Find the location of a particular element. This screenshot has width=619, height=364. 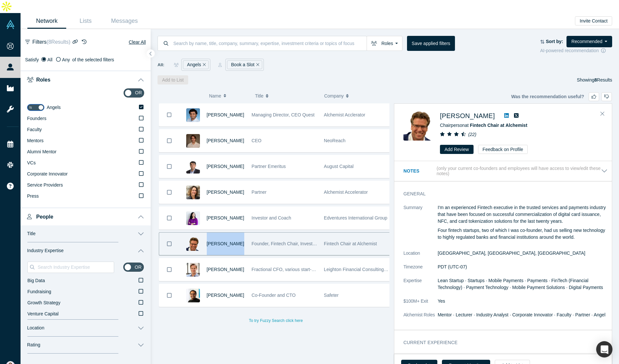

h3: General is located at coordinates (501, 194).